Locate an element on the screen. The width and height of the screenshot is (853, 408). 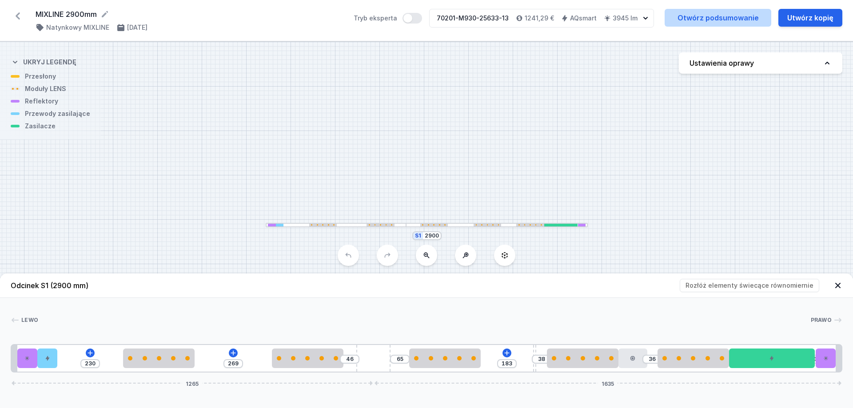
h4: Ukryj legendę is located at coordinates (50, 62).